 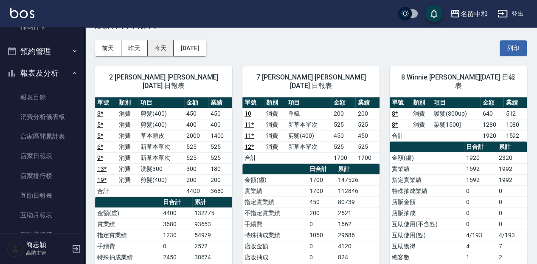 I want to click on button: 登出, so click(x=510, y=14).